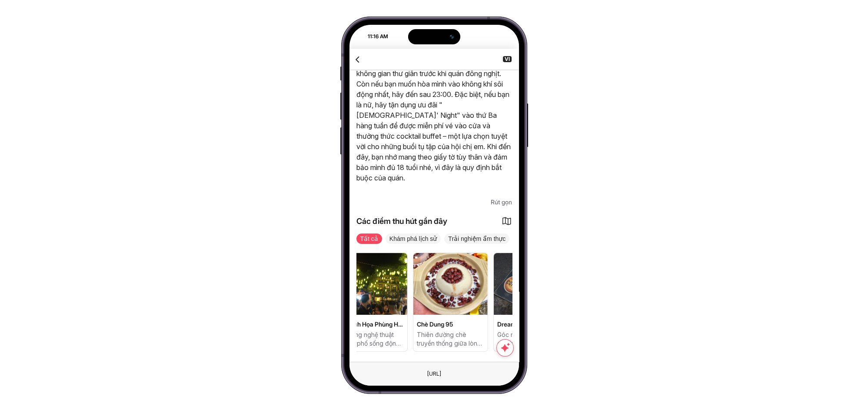  I want to click on img: Chè Dung 95, so click(450, 284).